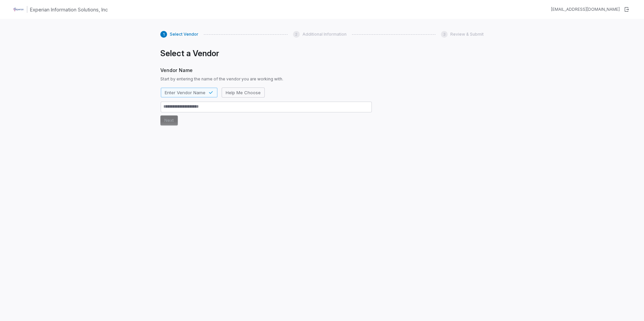 This screenshot has height=321, width=644. Describe the element at coordinates (189, 92) in the screenshot. I see `button: Enter Vendor Name` at that location.